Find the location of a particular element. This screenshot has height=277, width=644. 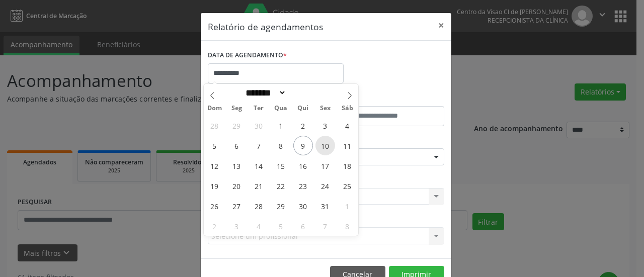

span: Outubro 10, 2025 is located at coordinates (325, 146).